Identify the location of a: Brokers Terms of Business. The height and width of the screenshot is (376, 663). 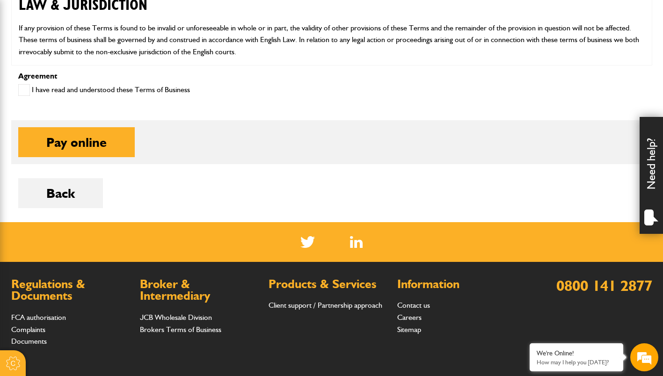
(180, 329).